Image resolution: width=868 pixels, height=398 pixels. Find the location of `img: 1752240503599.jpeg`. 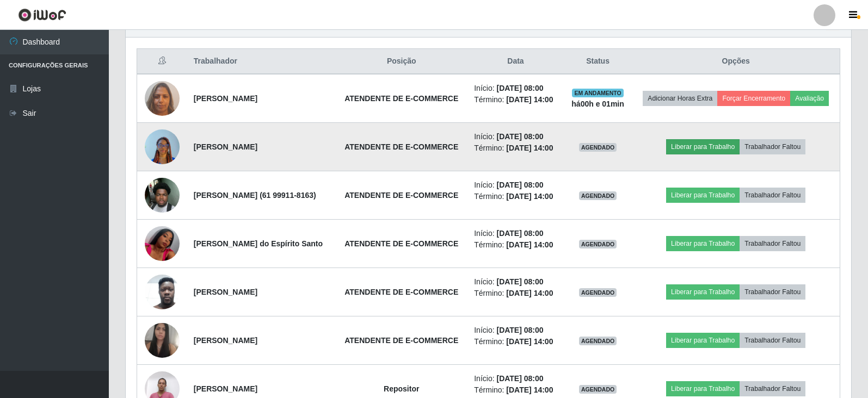

img: 1752240503599.jpeg is located at coordinates (162, 291).